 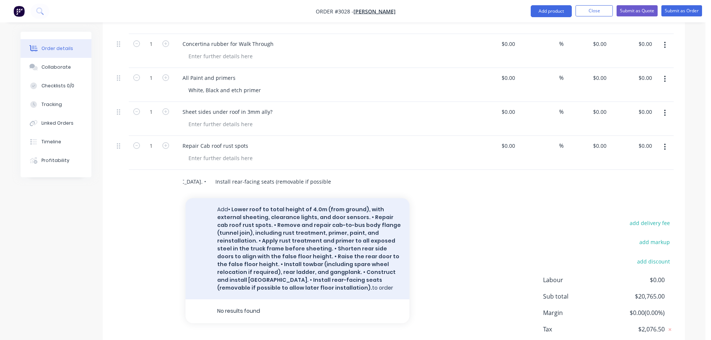 What do you see at coordinates (654, 261) in the screenshot?
I see `button: add discount` at bounding box center [654, 261].